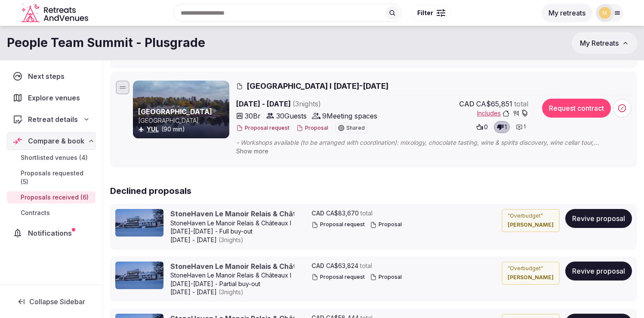  I want to click on button: 0, so click(482, 127).